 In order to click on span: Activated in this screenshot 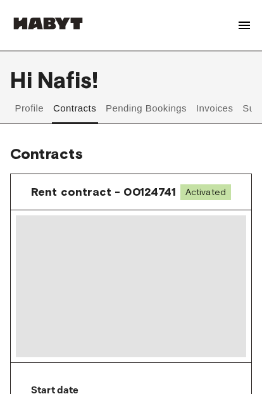, I will do `click(206, 192)`.